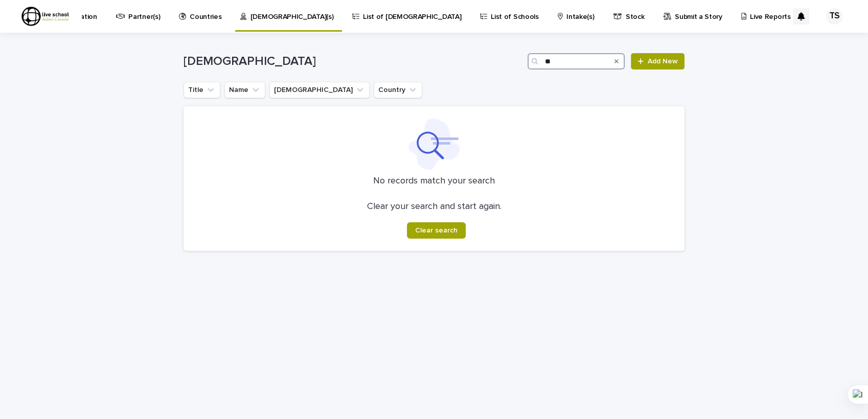 The image size is (868, 419). I want to click on button: Church, so click(319, 90).